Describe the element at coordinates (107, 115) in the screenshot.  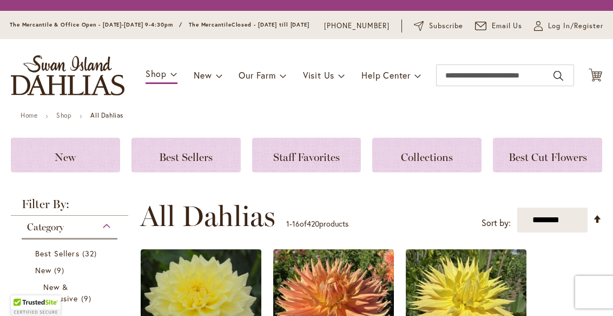
I see `strong: All Dahlias` at that location.